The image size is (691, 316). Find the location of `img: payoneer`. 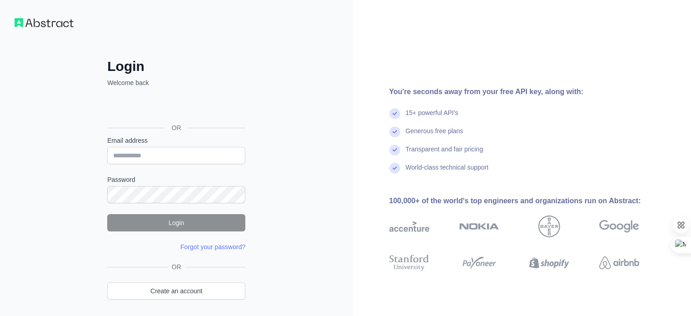

img: payoneer is located at coordinates (479, 263).